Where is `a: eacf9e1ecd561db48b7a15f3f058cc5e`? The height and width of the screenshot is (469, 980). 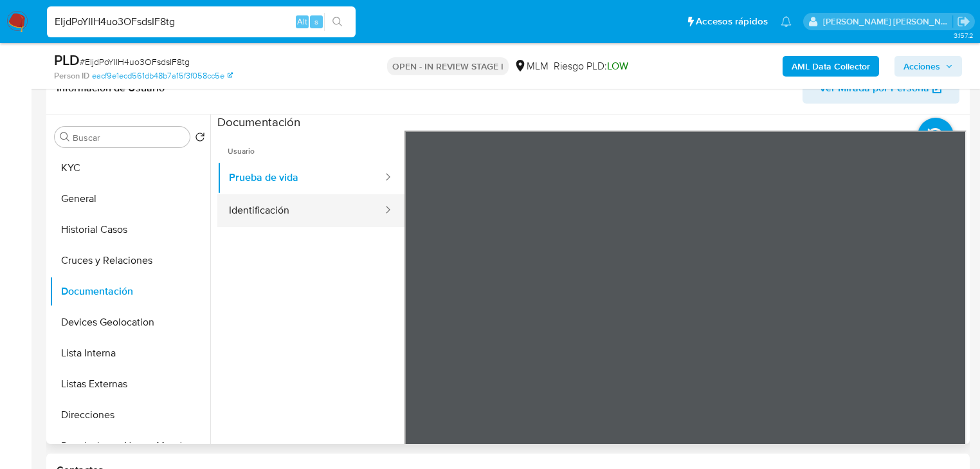 a: eacf9e1ecd561db48b7a15f3f058cc5e is located at coordinates (162, 76).